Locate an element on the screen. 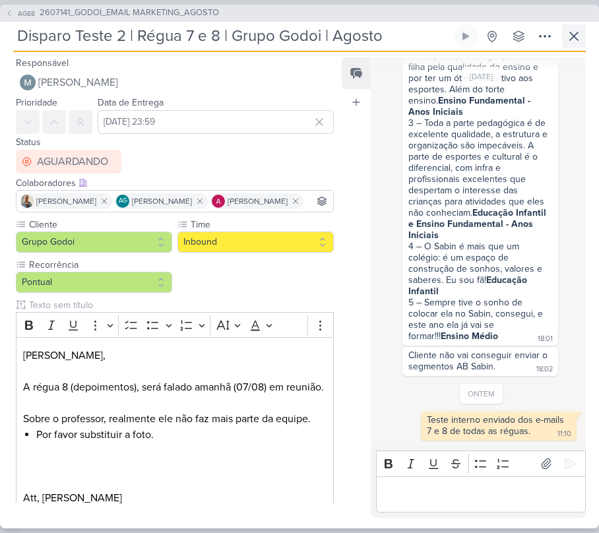  span: A régua 8 (depoimentos), será falado amanhã (07/08) em reunião. is located at coordinates (173, 387).